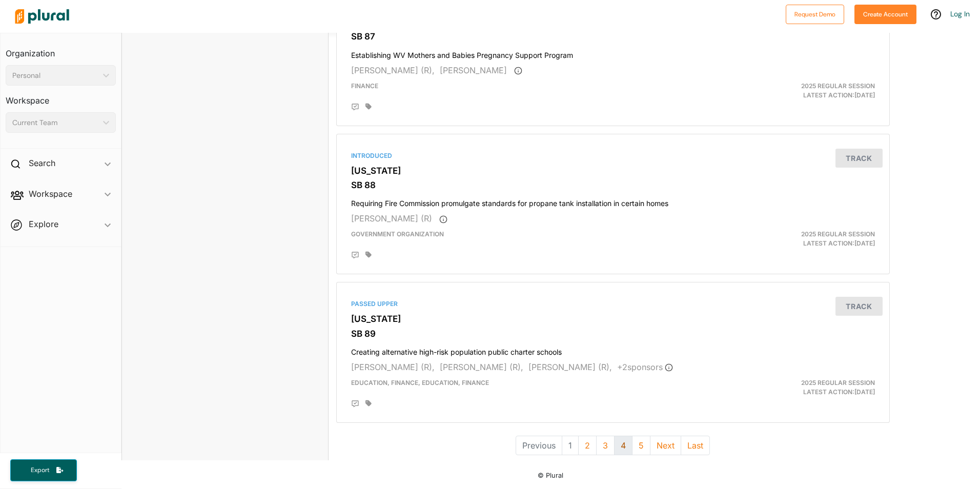 Image resolution: width=980 pixels, height=489 pixels. I want to click on button: Next, so click(665, 446).